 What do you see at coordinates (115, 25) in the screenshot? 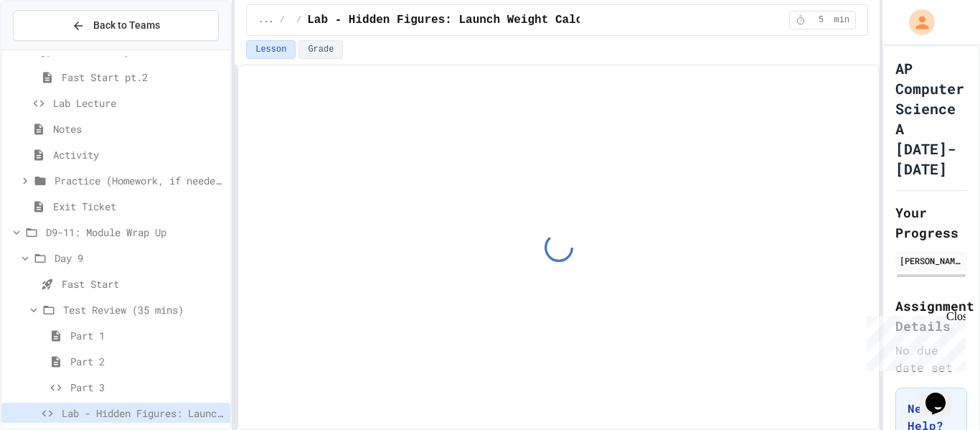
I see `button: Back to Teams` at bounding box center [115, 25].